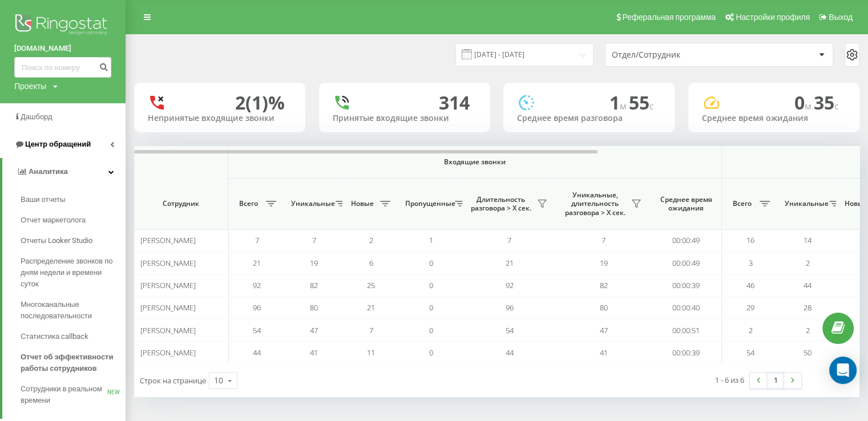  What do you see at coordinates (475, 162) in the screenshot?
I see `span: Входящие звонки` at bounding box center [475, 162].